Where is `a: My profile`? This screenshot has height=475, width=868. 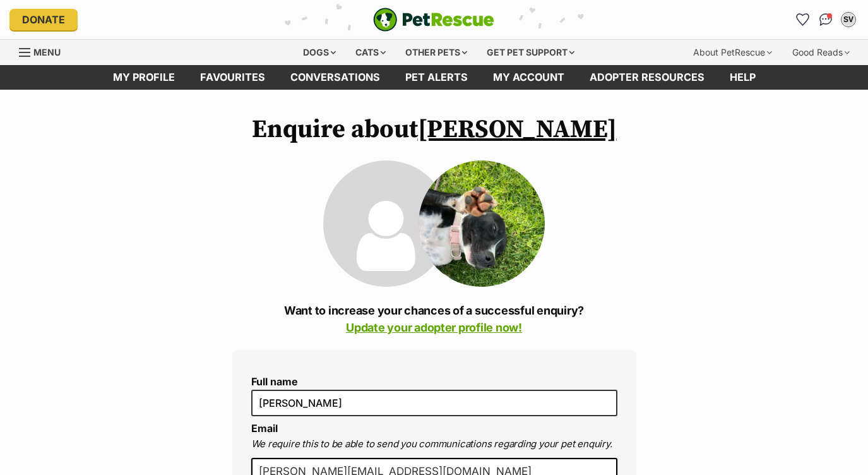
a: My profile is located at coordinates (144, 77).